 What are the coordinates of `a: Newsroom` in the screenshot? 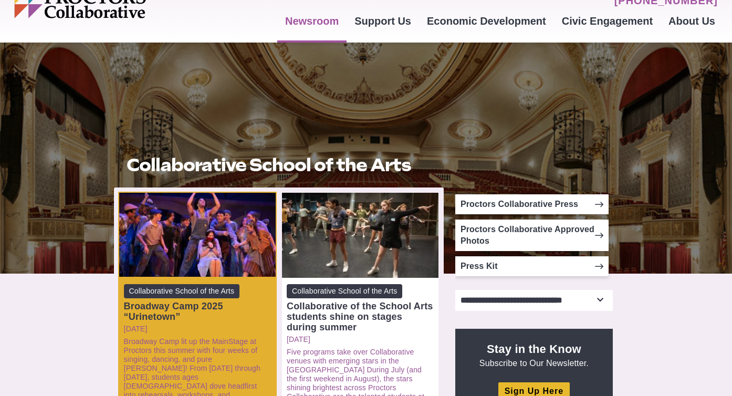 It's located at (312, 21).